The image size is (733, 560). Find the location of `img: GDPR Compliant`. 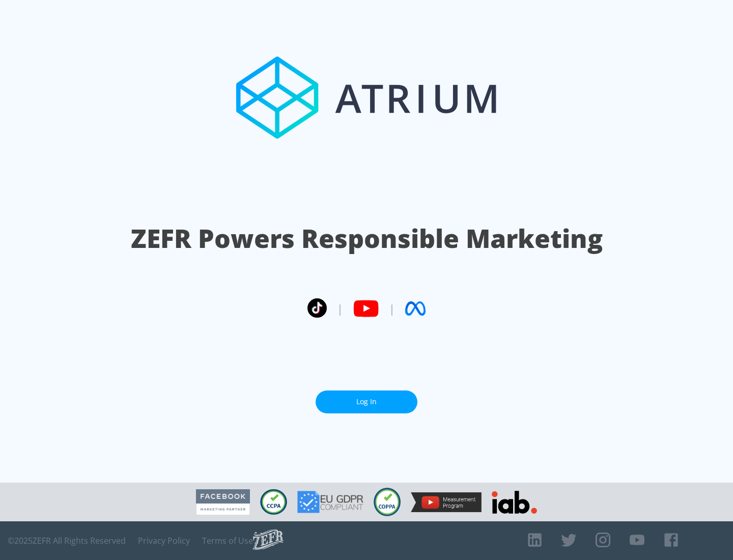

img: GDPR Compliant is located at coordinates (330, 502).